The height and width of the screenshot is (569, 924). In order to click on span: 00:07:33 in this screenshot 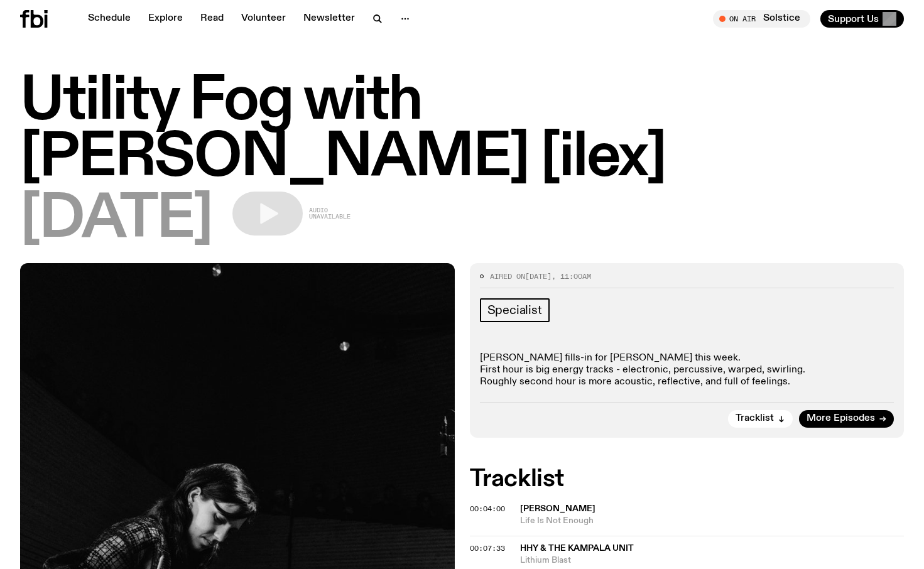, I will do `click(487, 548)`.